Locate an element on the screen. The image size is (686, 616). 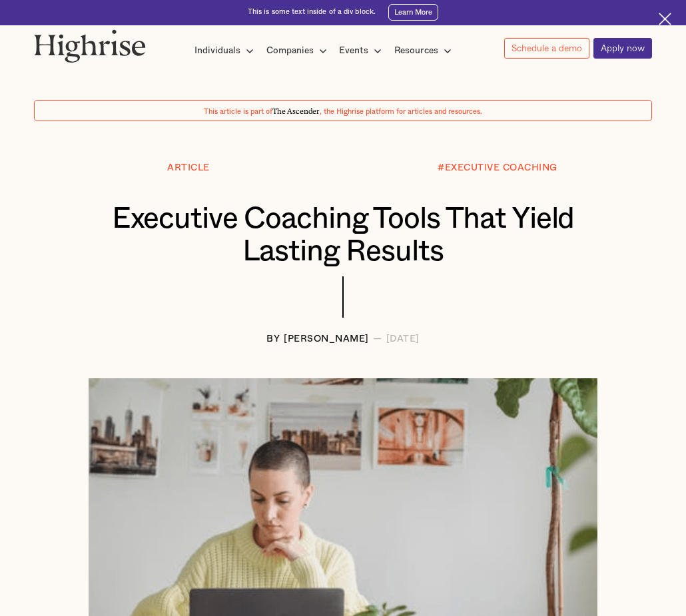
span: This article is part of is located at coordinates (238, 111).